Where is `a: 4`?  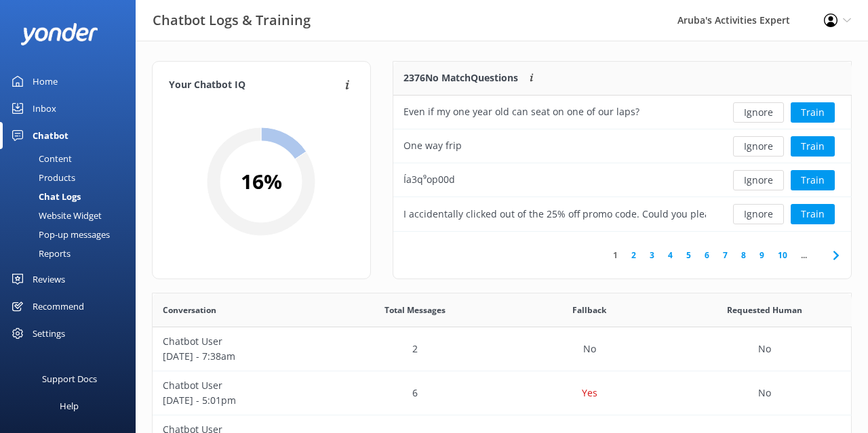 a: 4 is located at coordinates (670, 255).